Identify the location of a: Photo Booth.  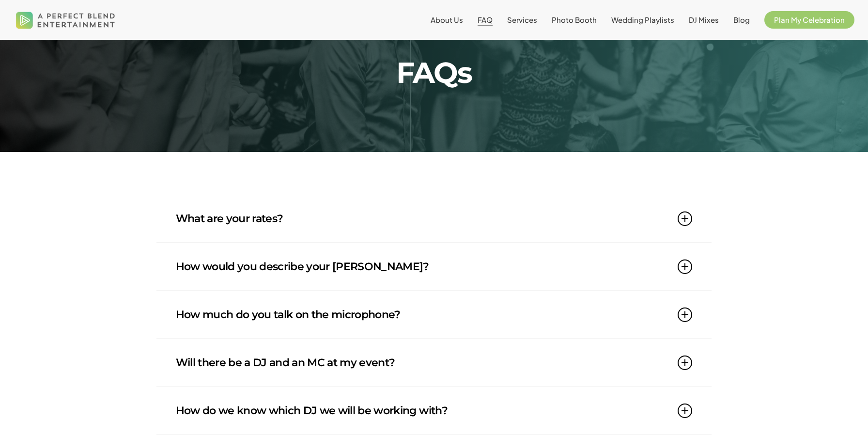
(574, 20).